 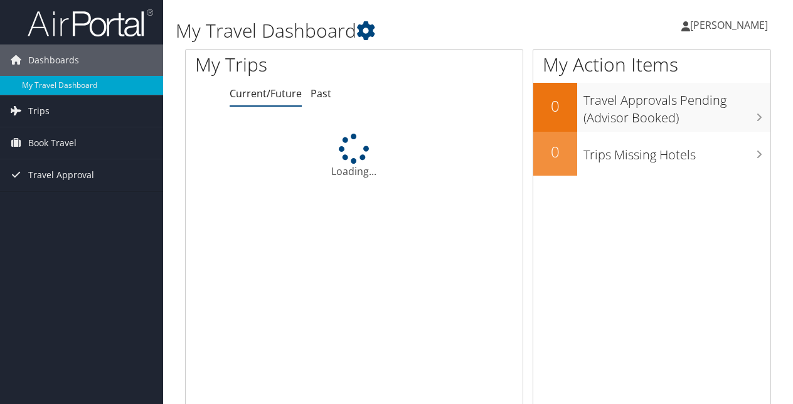 I want to click on h3: Travel Approvals Pending (Advisor Booked), so click(x=677, y=106).